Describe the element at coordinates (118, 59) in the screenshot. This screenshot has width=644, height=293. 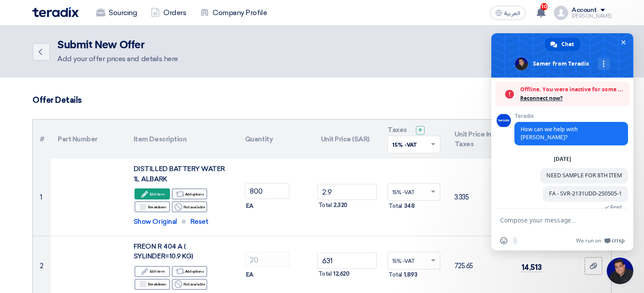
I see `div: Add your offer prices and details here` at that location.